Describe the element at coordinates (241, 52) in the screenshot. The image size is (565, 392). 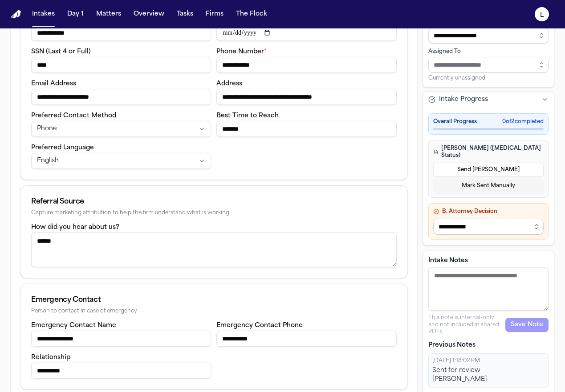
I see `label: Phone Number` at that location.